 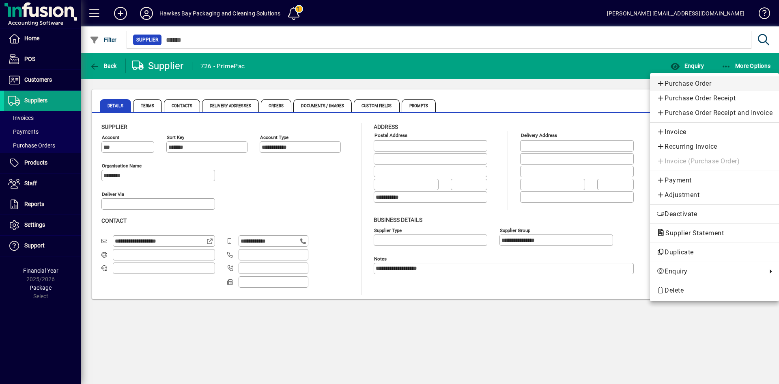 What do you see at coordinates (715, 180) in the screenshot?
I see `span: Payment` at bounding box center [715, 180].